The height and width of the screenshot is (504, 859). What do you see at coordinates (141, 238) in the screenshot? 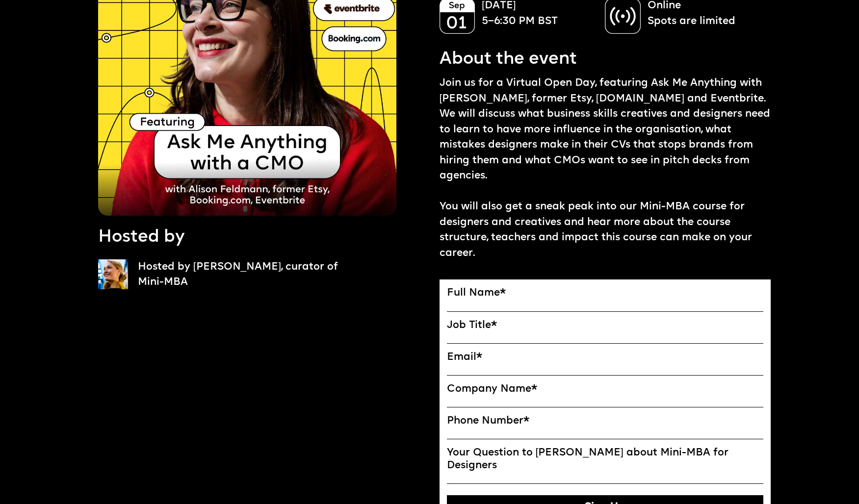
I see `p: Hosted by` at bounding box center [141, 238].